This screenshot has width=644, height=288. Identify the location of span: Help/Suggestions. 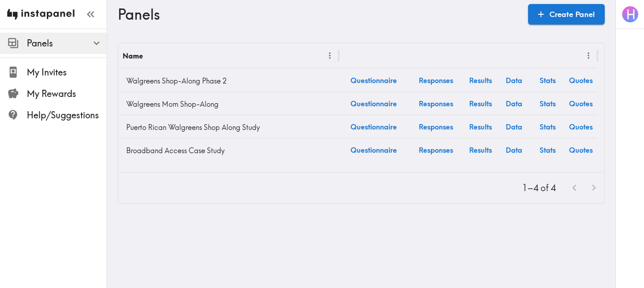
(66, 115).